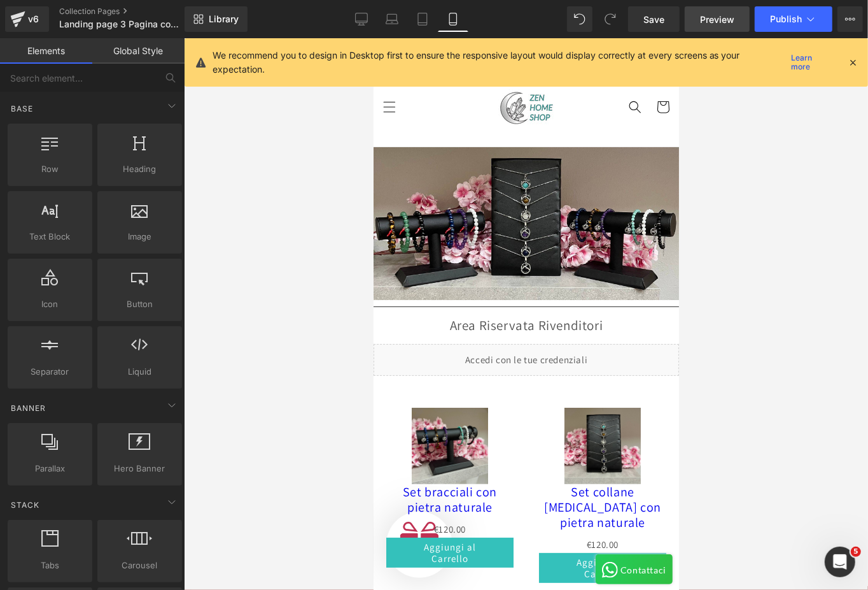 The height and width of the screenshot is (590, 868). What do you see at coordinates (77, 408) in the screenshot?
I see `img: Set bracciali con pietra naturale` at bounding box center [77, 408].